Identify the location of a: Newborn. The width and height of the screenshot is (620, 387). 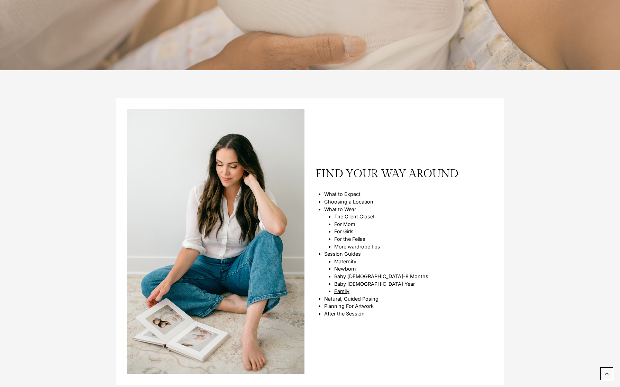
(345, 269).